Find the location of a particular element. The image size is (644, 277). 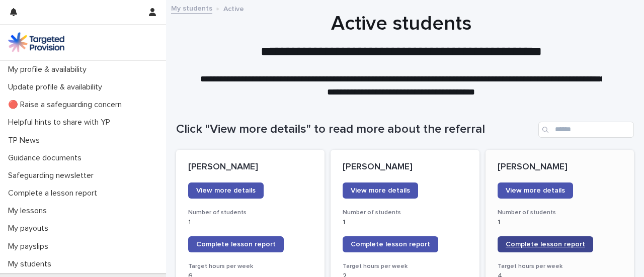

p: My lessons is located at coordinates (29, 211).